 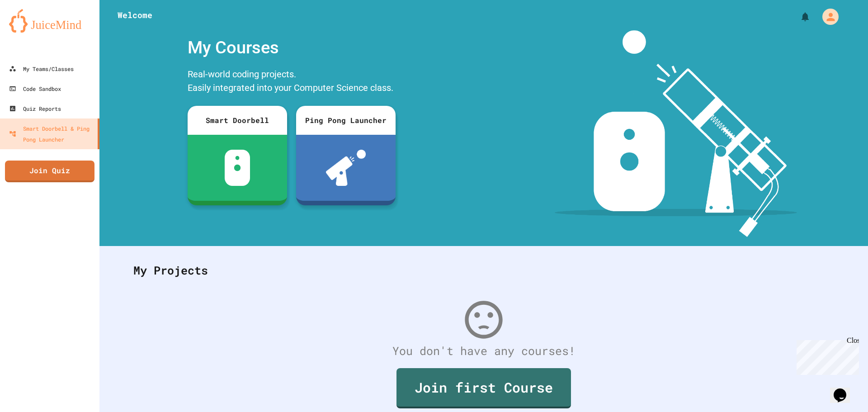 I want to click on div: Ping Pong Launcher, so click(x=346, y=121).